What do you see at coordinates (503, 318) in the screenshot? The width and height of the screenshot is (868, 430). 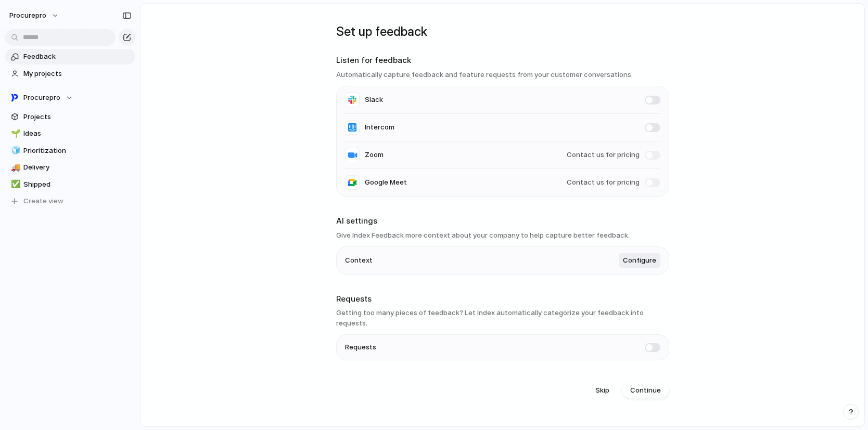 I see `h3: Getting too many pieces of feedback? Let Index automatically categorize your feedback into requests.` at bounding box center [503, 318].